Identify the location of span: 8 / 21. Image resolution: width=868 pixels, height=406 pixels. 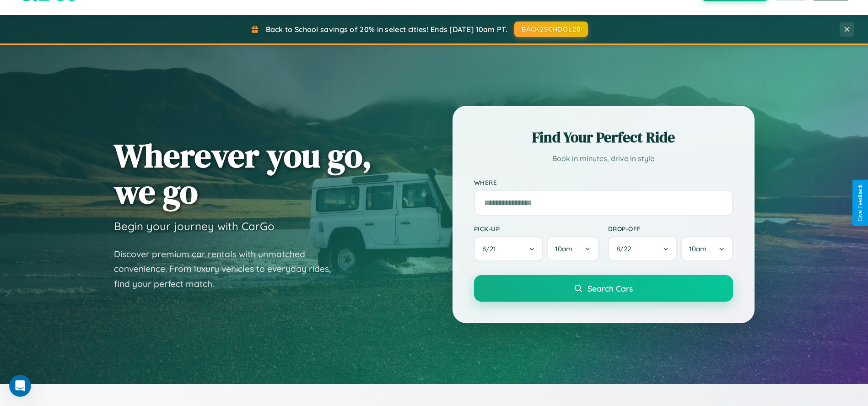
(491, 248).